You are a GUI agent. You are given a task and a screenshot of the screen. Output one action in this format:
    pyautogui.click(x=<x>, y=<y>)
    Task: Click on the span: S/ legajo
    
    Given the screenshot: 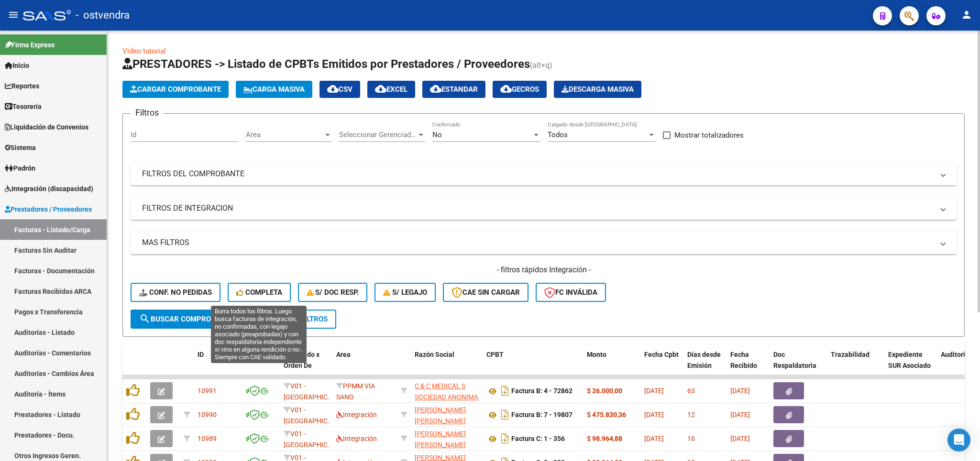 What is the action you would take?
    pyautogui.click(x=405, y=292)
    